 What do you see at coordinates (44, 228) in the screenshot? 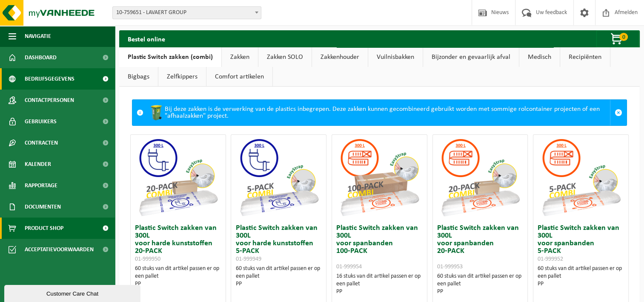
I see `span: Product Shop` at bounding box center [44, 228].